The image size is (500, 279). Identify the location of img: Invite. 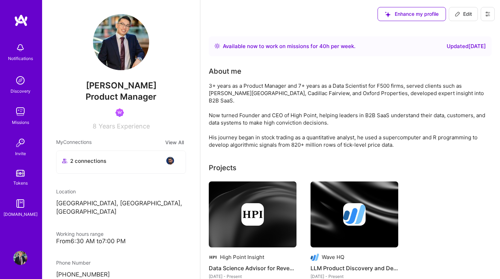
(20, 143).